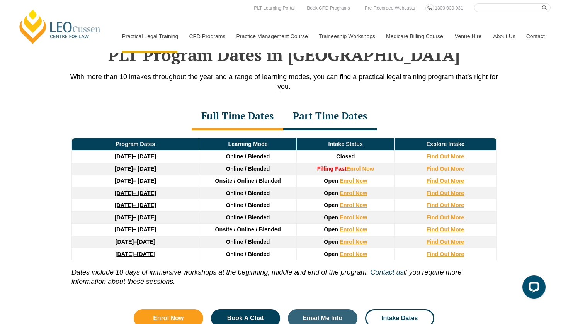 This screenshot has height=324, width=568. I want to click on a: Practical Legal Training, so click(150, 36).